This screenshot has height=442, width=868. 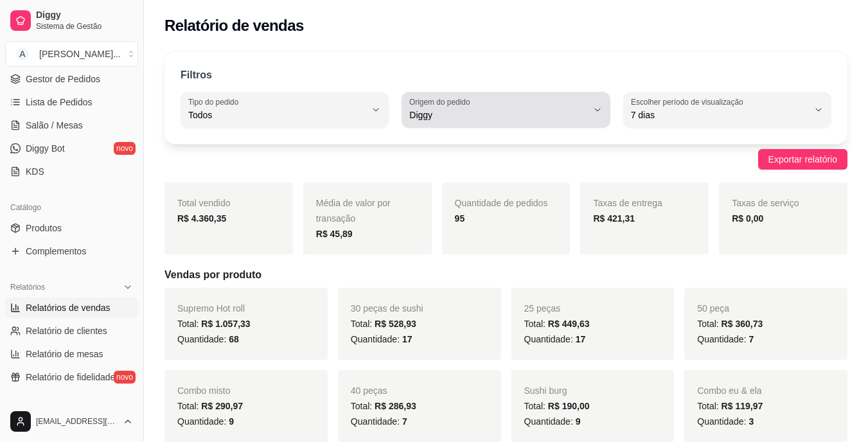 I want to click on div: Catálogo, so click(x=71, y=208).